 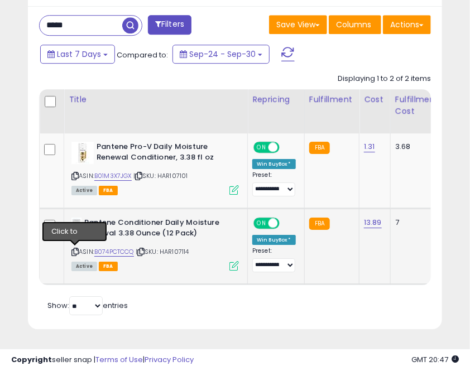 What do you see at coordinates (416, 105) in the screenshot?
I see `div: Fulfillment Cost` at bounding box center [416, 105].